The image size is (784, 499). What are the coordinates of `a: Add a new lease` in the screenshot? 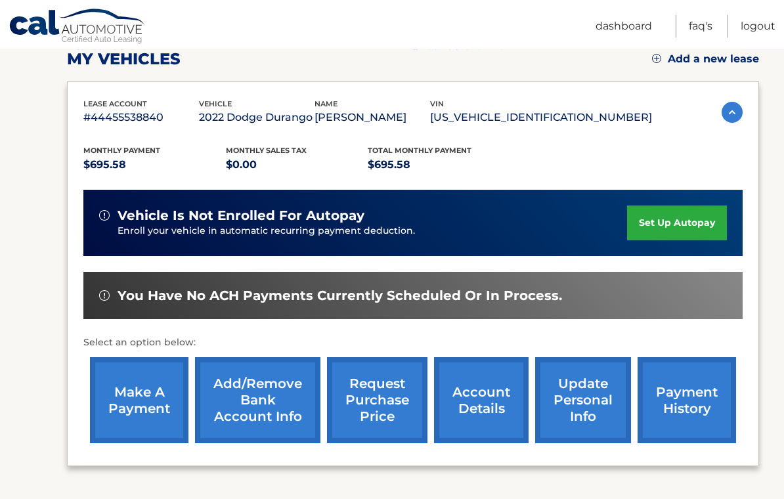 It's located at (706, 60).